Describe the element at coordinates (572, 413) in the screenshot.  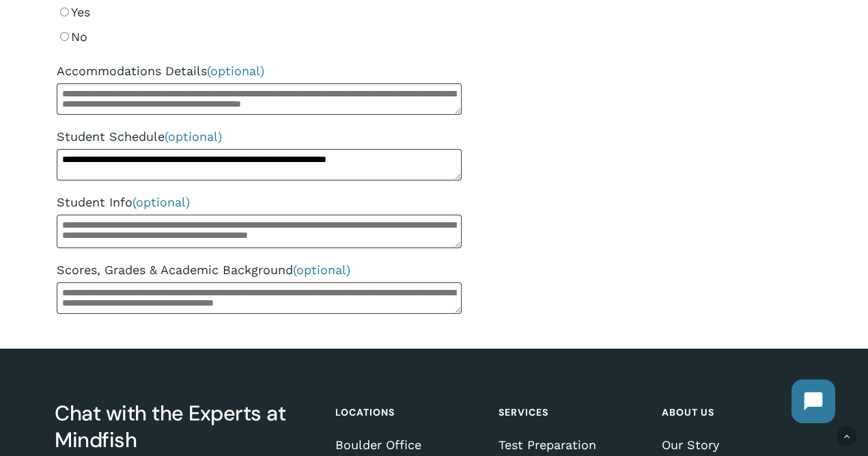
I see `h4: Services` at that location.